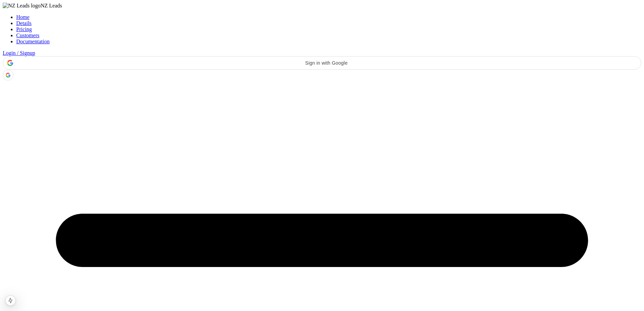 This screenshot has width=644, height=311. I want to click on a: Customers, so click(28, 35).